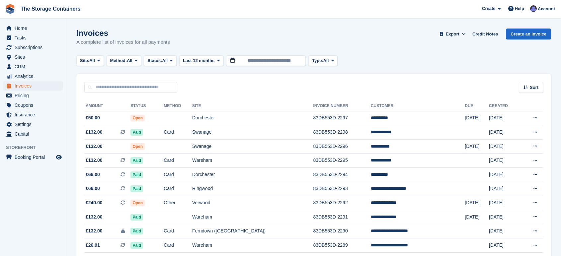 The image size is (561, 256). What do you see at coordinates (35, 86) in the screenshot?
I see `span: Invoices` at bounding box center [35, 86].